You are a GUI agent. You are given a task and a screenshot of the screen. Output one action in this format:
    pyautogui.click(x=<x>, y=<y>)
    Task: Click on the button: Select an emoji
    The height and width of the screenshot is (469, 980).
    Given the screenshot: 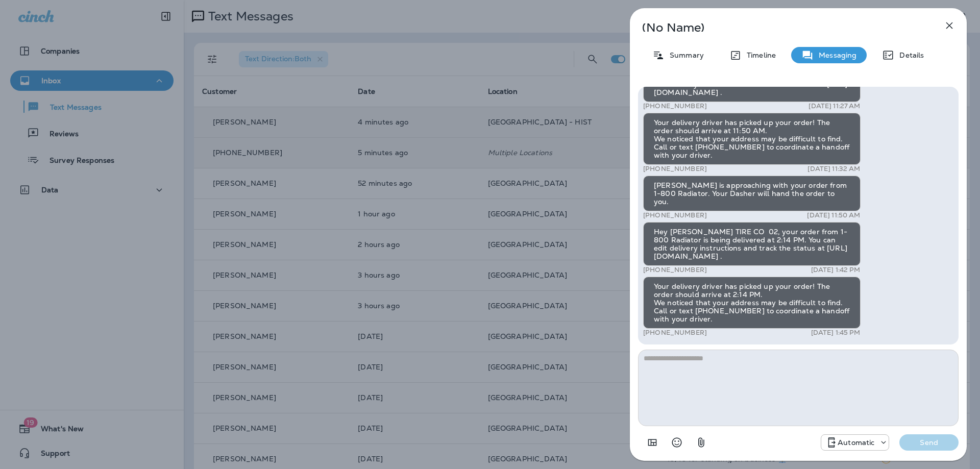 What is the action you would take?
    pyautogui.click(x=677, y=442)
    